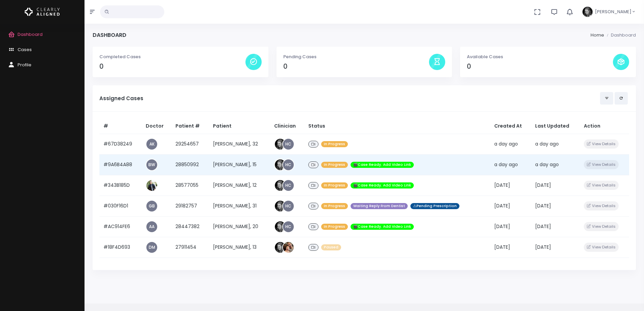 The height and width of the screenshot is (311, 644). Describe the element at coordinates (151, 247) in the screenshot. I see `span: DM` at that location.